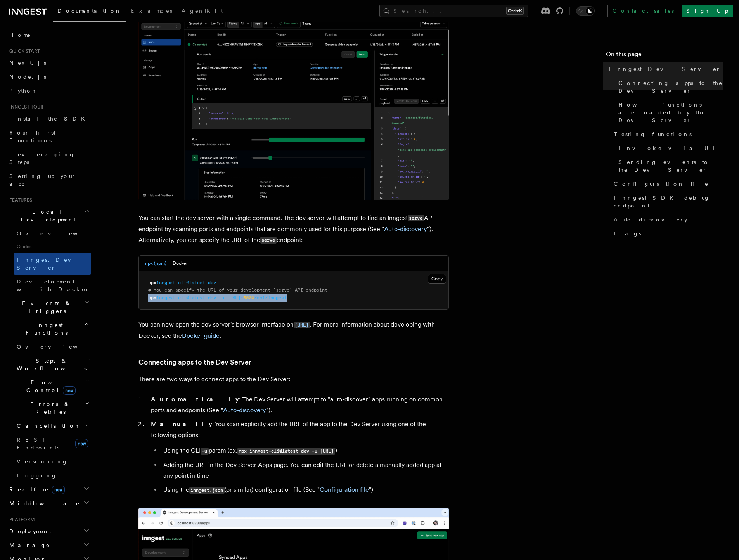  I want to click on li: Adding the URL in the Dev Server Apps page. You can edit the URL or delete a manually added app a..., so click(305, 470).